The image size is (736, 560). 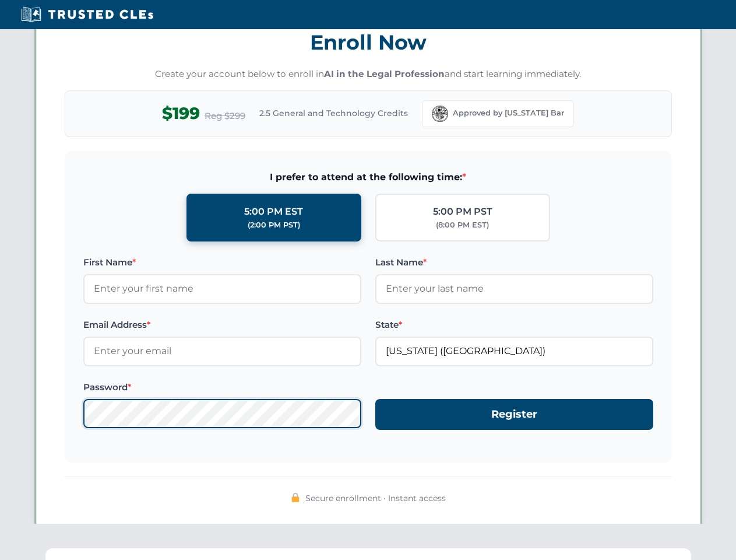 What do you see at coordinates (369, 74) in the screenshot?
I see `p: Create your account below to enroll in and start learning immediately.` at bounding box center [369, 74].